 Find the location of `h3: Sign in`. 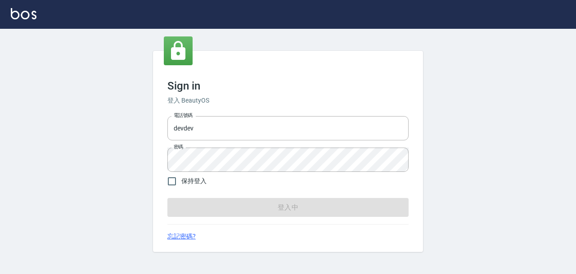

h3: Sign in is located at coordinates (288, 86).